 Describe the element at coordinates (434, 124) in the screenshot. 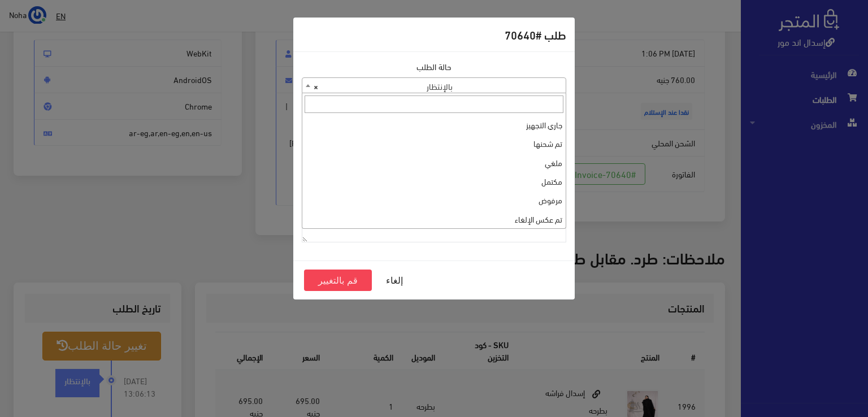

I see `li: جاري التجهيز` at that location.